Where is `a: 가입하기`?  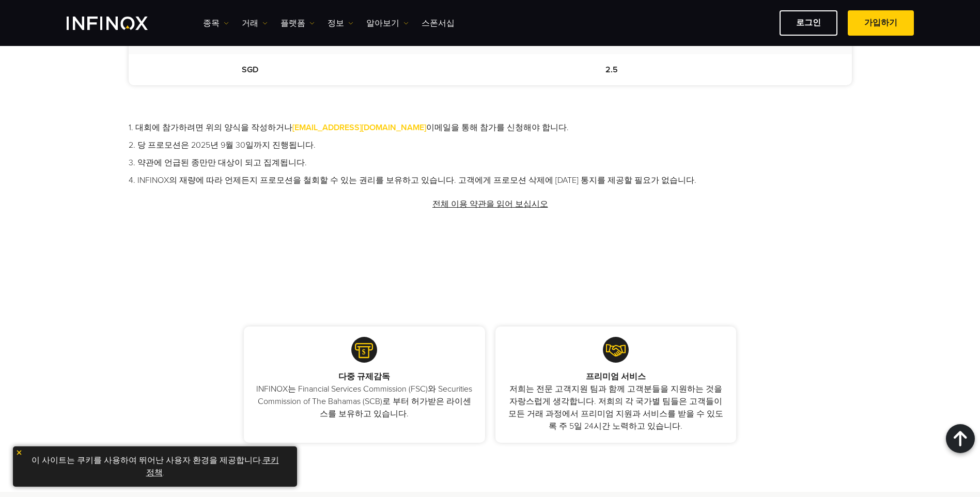 a: 가입하기 is located at coordinates (881, 23).